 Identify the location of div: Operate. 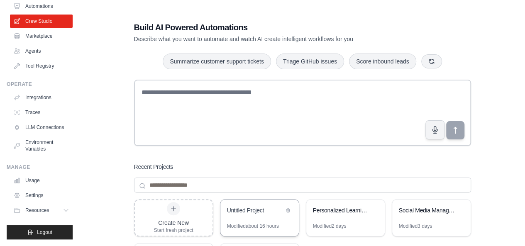
(39, 84).